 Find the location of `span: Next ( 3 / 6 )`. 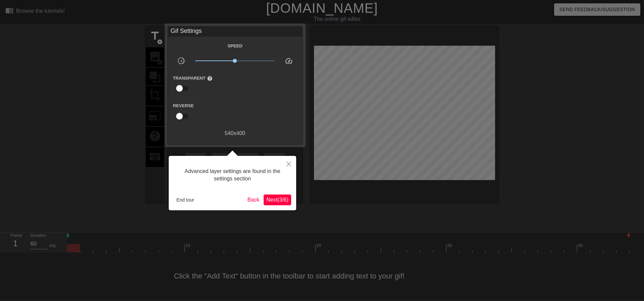

span: Next ( 3 / 6 ) is located at coordinates (278, 199).